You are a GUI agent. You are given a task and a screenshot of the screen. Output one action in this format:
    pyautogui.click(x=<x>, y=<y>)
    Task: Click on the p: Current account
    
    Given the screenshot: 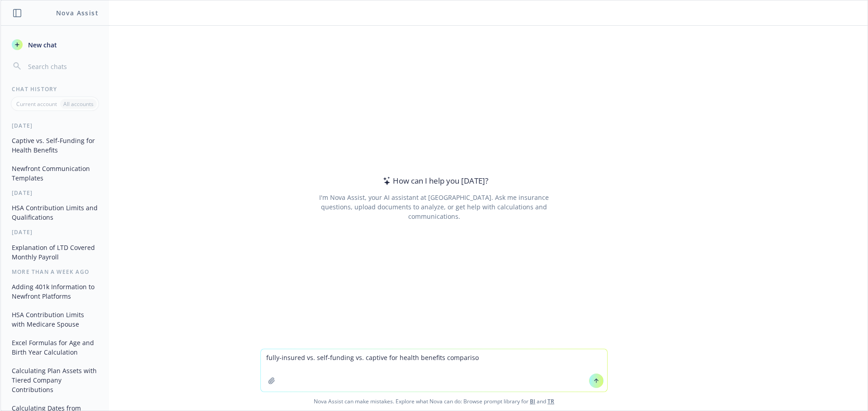 What is the action you would take?
    pyautogui.click(x=37, y=104)
    